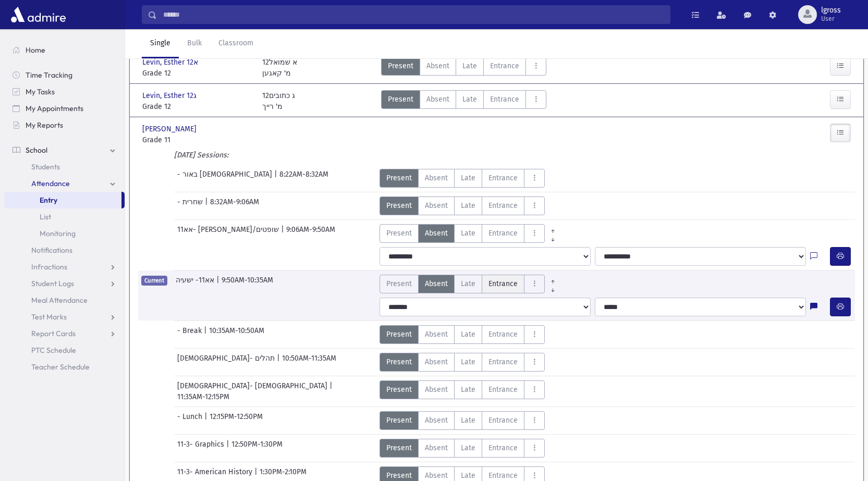 The height and width of the screenshot is (481, 868). I want to click on span: Entry, so click(48, 200).